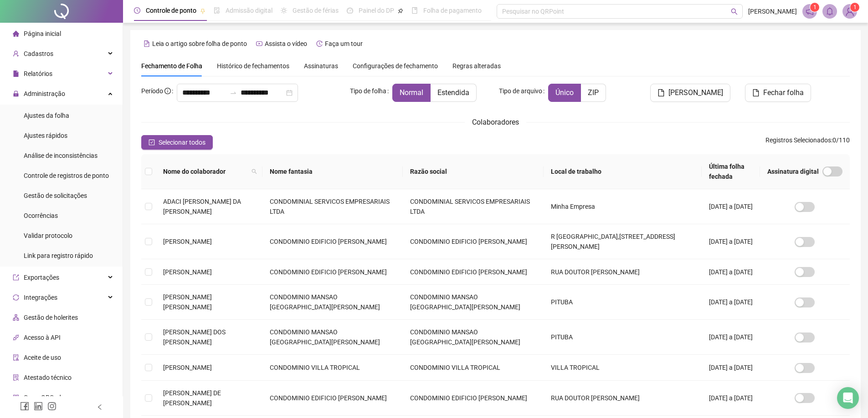  Describe the element at coordinates (829, 11) in the screenshot. I see `span: bell` at that location.